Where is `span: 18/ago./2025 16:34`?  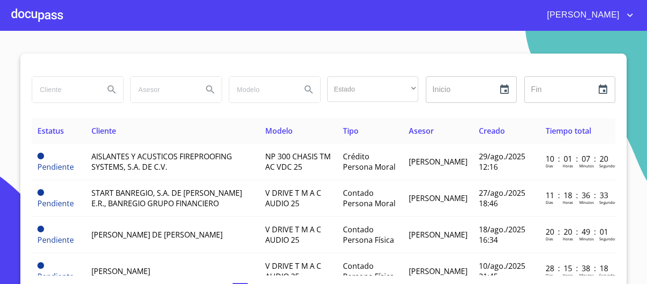 span: 18/ago./2025 16:34 is located at coordinates (502, 234).